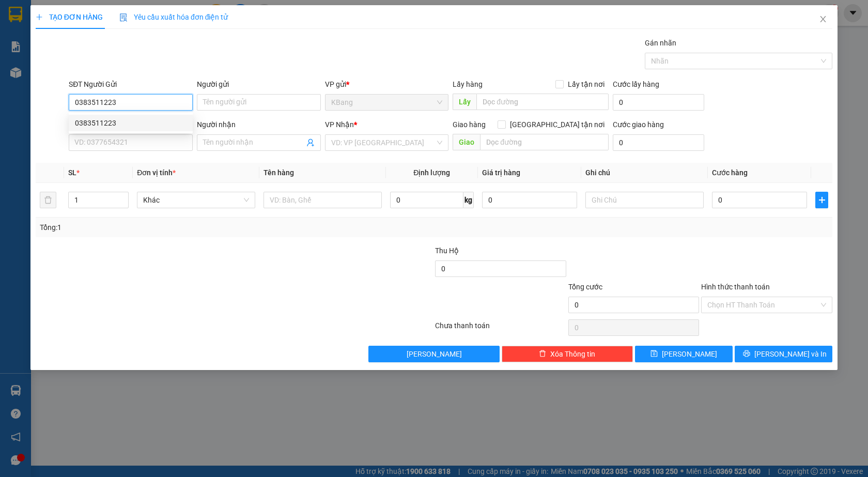 This screenshot has width=868, height=477. I want to click on span: Cước hàng, so click(729, 173).